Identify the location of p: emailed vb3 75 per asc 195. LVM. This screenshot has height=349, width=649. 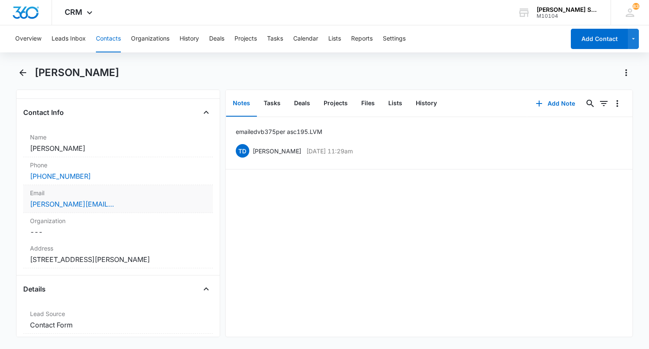
(279, 131).